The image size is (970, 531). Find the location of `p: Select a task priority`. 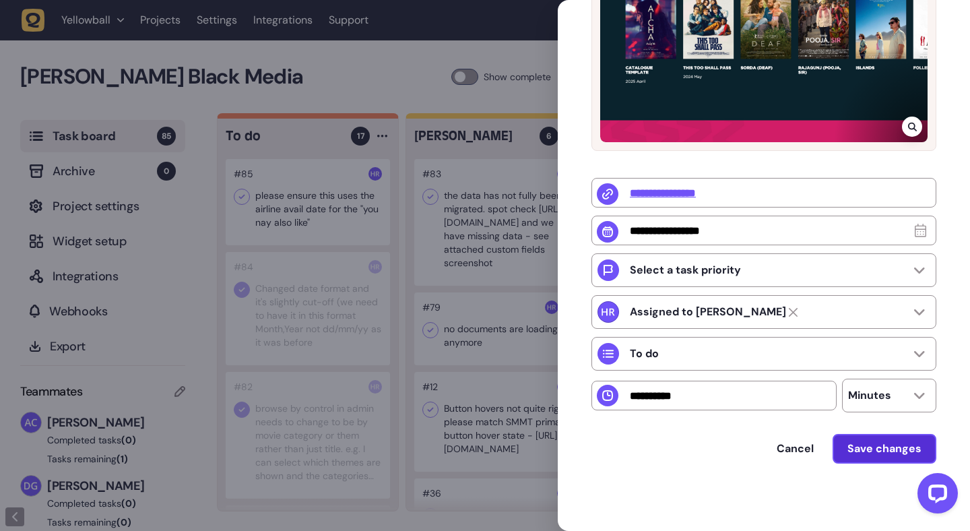

p: Select a task priority is located at coordinates (685, 270).